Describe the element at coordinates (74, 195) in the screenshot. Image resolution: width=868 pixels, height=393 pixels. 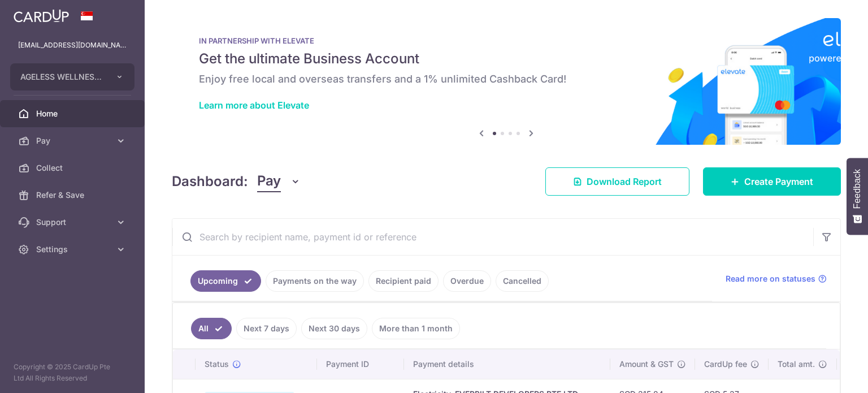
I see `span: Refer & Save` at that location.